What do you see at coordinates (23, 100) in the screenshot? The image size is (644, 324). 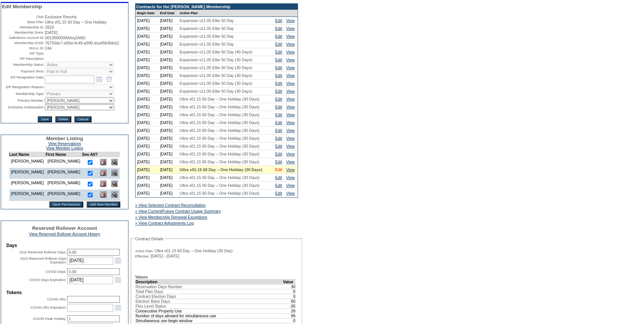 I see `td: Primary Member:` at bounding box center [23, 100].